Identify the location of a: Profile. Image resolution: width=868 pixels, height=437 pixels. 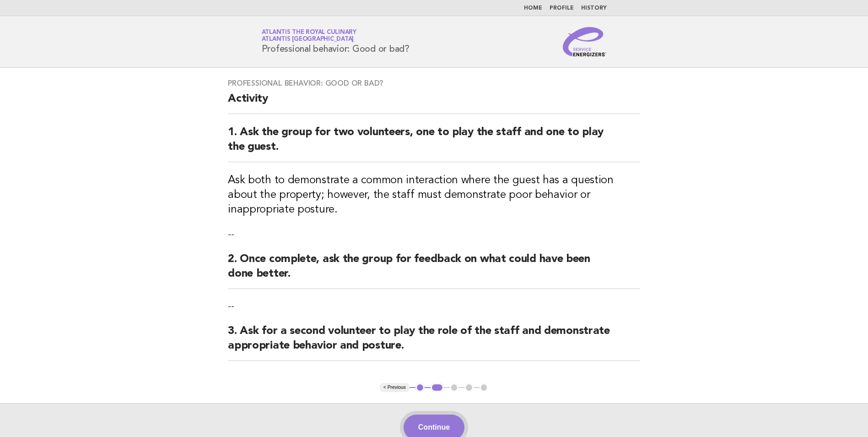
(562, 8).